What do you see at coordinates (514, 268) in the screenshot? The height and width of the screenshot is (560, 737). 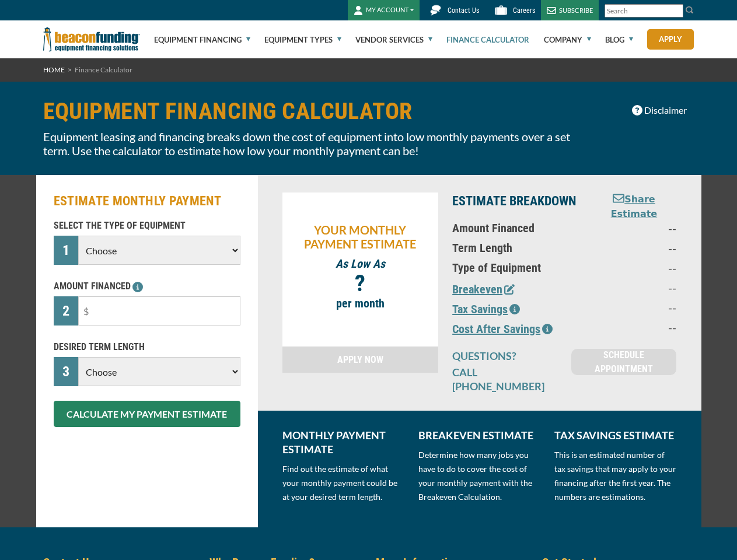 I see `p: Type of Equipment` at bounding box center [514, 268].